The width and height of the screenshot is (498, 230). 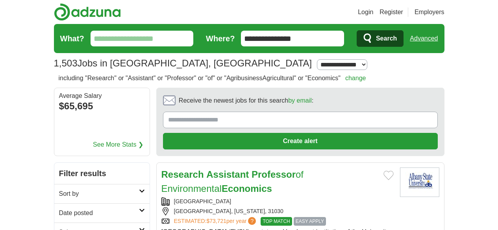 I want to click on button: Add to favorite jobs, so click(x=389, y=176).